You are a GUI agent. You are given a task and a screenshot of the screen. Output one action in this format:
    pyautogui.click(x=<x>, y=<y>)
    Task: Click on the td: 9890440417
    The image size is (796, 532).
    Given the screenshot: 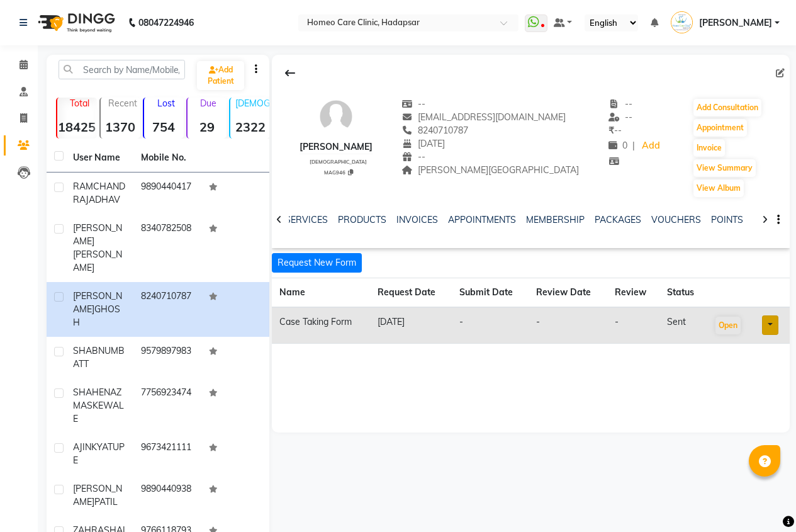 What is the action you would take?
    pyautogui.click(x=167, y=193)
    